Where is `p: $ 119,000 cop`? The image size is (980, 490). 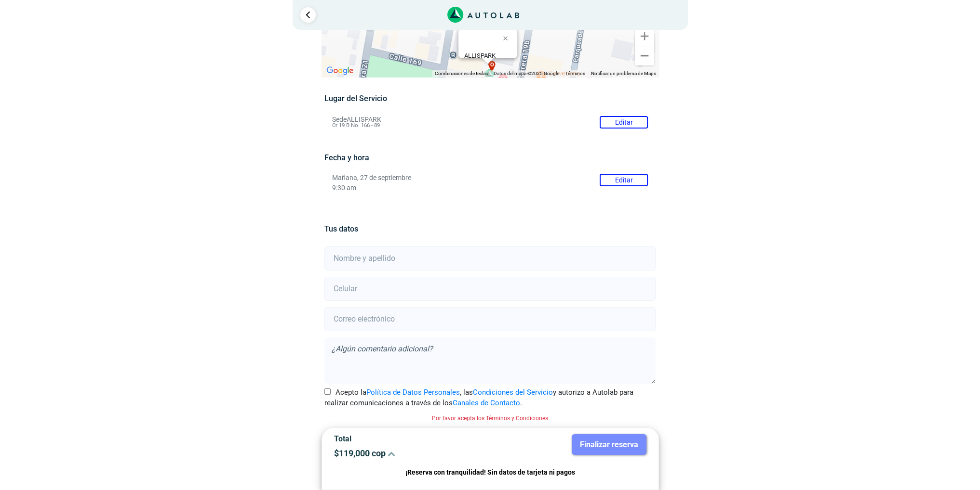 p: $ 119,000 cop is located at coordinates (408, 453).